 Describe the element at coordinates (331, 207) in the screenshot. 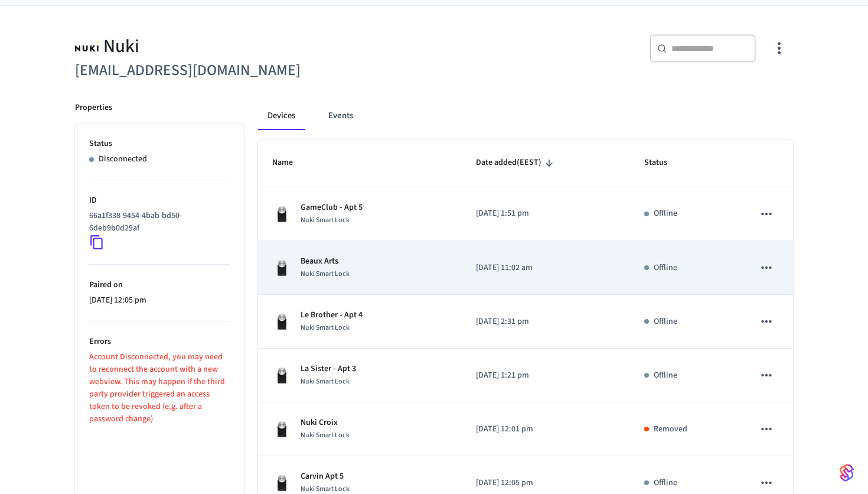

I see `p: GameClub - Apt 5` at that location.